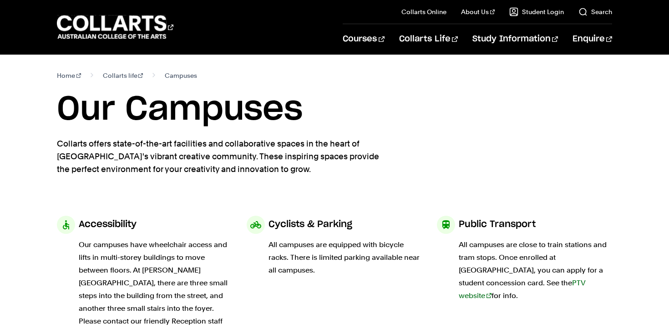 The height and width of the screenshot is (329, 669). Describe the element at coordinates (428, 39) in the screenshot. I see `a: Collarts Life` at that location.